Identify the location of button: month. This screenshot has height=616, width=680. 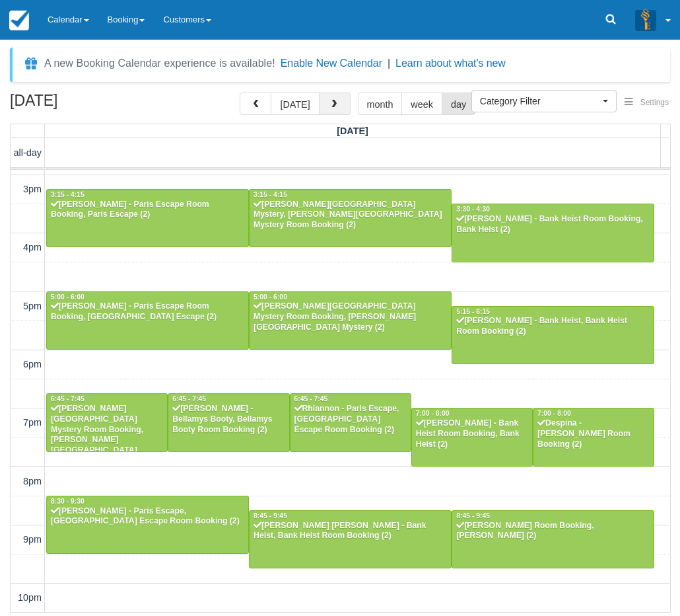
(380, 104).